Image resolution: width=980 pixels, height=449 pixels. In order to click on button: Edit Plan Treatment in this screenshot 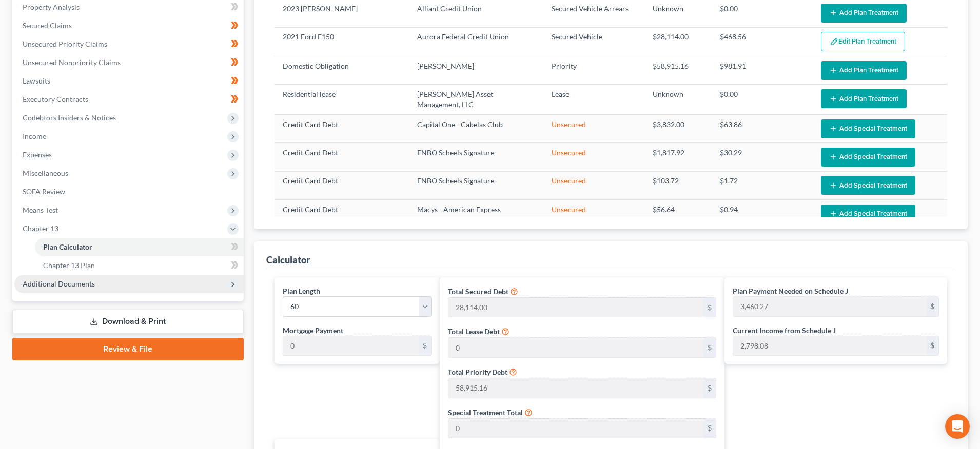, I will do `click(863, 42)`.